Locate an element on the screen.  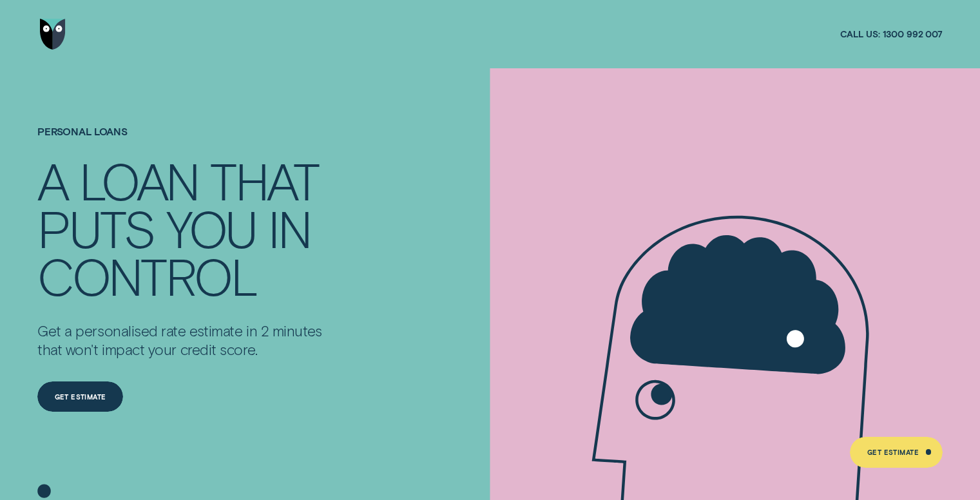
div: YOU is located at coordinates (211, 228).